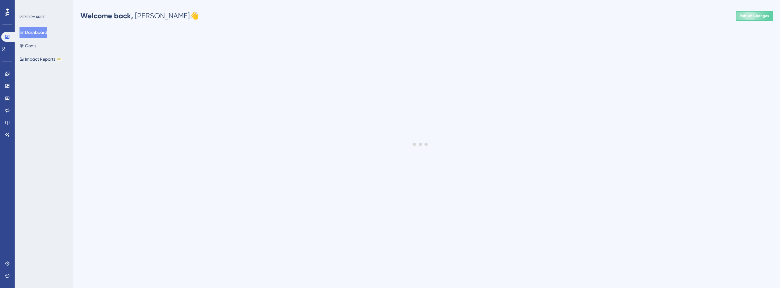 This screenshot has height=288, width=780. Describe the element at coordinates (107, 16) in the screenshot. I see `span: Welcome back,` at that location.